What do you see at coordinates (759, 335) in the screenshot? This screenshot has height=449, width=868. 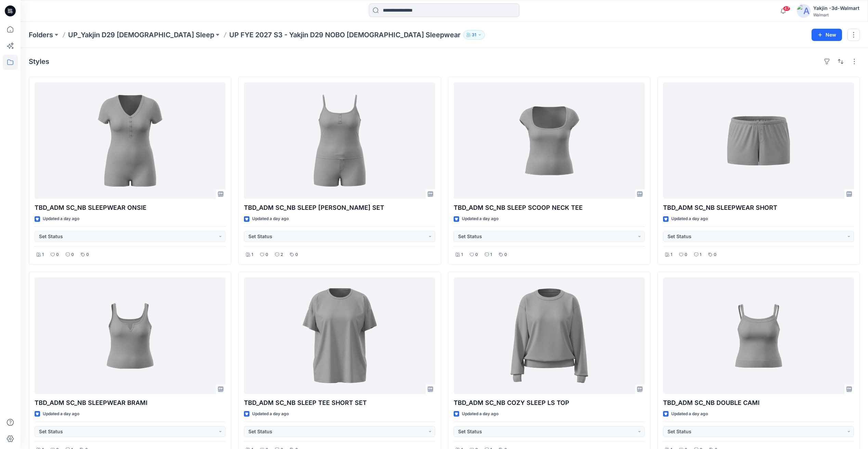 I see `a: TBD_ADM SC_NB DOUBLE CAMI` at bounding box center [759, 335].